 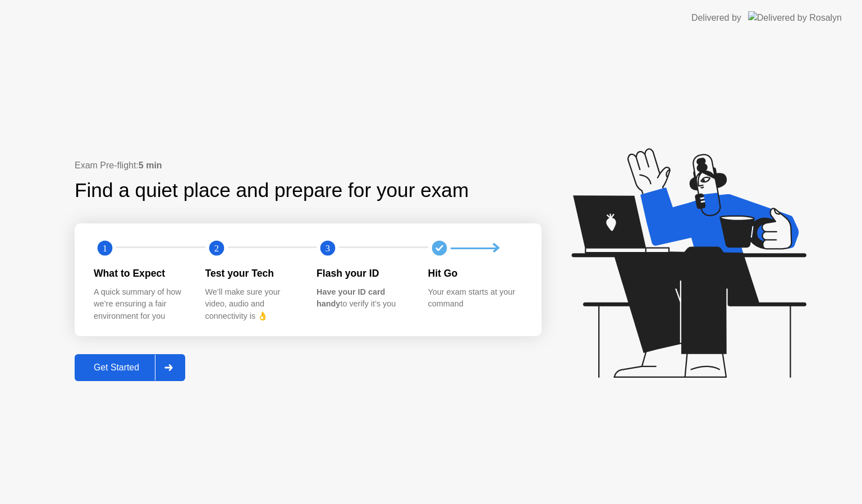 What do you see at coordinates (151, 165) in the screenshot?
I see `b: 5 min` at bounding box center [151, 165].